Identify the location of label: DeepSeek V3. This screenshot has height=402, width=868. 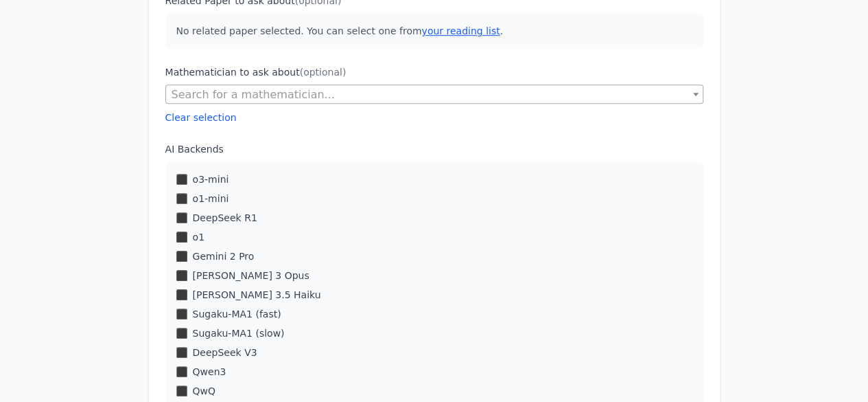
(225, 352).